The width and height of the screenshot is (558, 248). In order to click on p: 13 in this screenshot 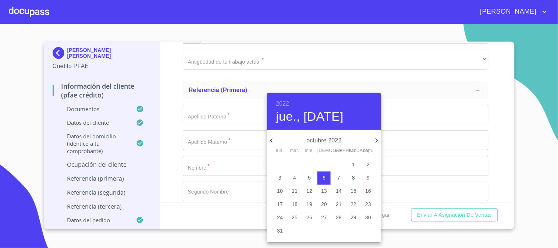, I will do `click(324, 191)`.